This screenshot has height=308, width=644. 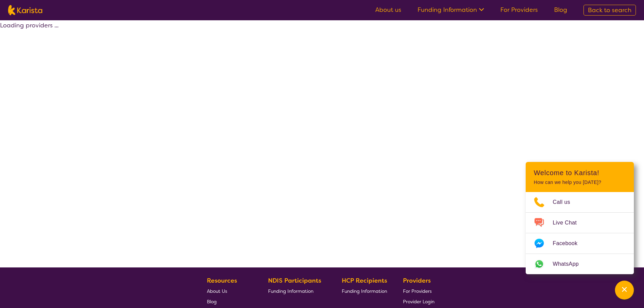 What do you see at coordinates (566, 202) in the screenshot?
I see `span: Call us` at bounding box center [566, 202].